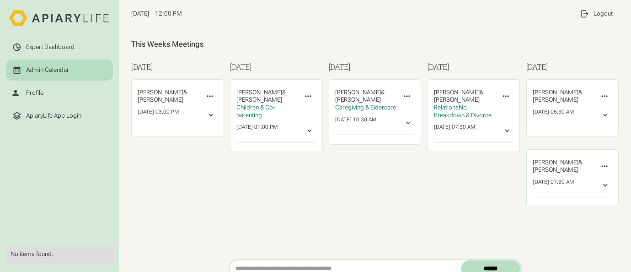 The width and height of the screenshot is (631, 272). What do you see at coordinates (48, 70) in the screenshot?
I see `div: Admin Calendar` at bounding box center [48, 70].